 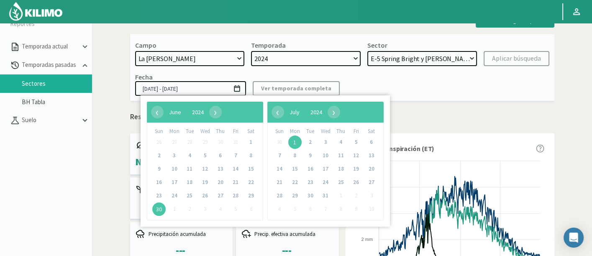 I want to click on span: 27, so click(x=371, y=182).